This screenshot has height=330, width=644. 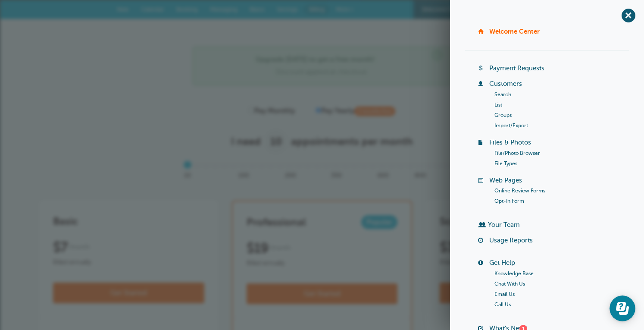 What do you see at coordinates (511, 125) in the screenshot?
I see `a: Import/Export` at bounding box center [511, 125].